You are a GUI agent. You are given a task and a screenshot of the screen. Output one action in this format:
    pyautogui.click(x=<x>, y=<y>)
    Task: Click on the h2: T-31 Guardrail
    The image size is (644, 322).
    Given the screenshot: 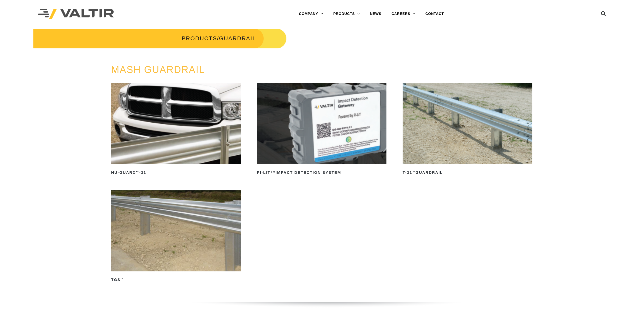 What is the action you would take?
    pyautogui.click(x=468, y=172)
    